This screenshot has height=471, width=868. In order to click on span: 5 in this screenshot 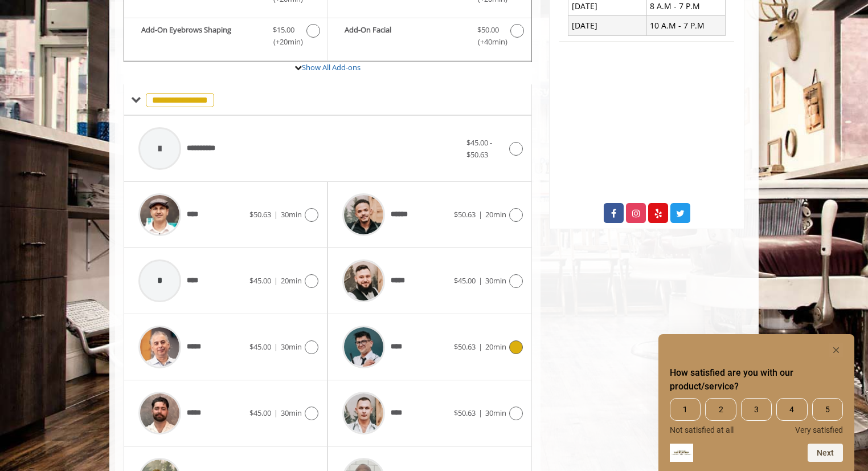, I will do `click(828, 409)`.